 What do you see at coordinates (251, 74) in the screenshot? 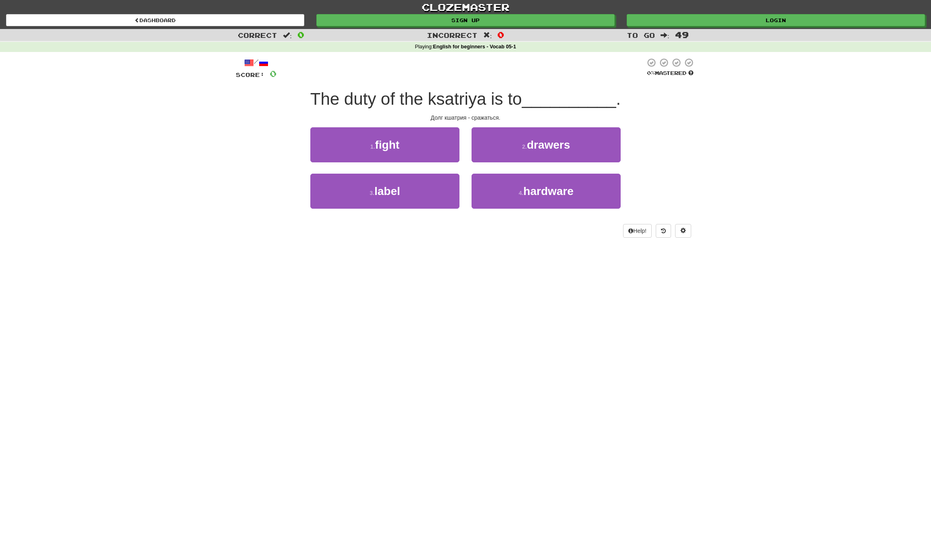
I see `span: Score:` at bounding box center [251, 74].